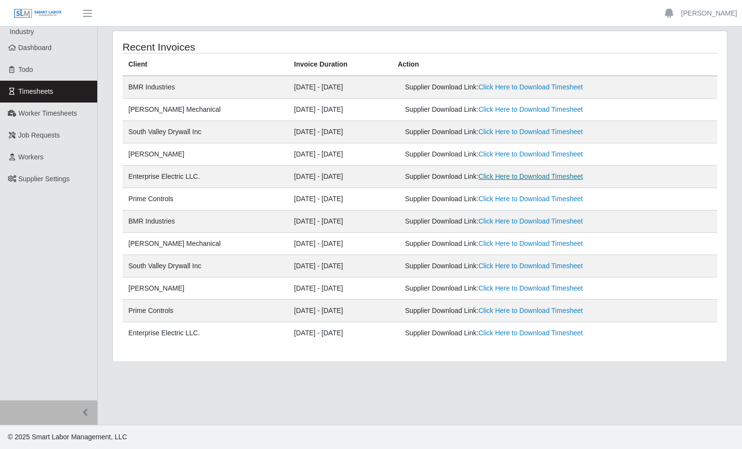  I want to click on img: SLM Logo, so click(38, 14).